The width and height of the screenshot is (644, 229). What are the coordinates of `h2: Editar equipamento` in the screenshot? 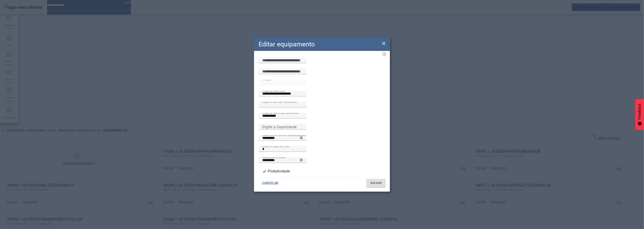 It's located at (287, 44).